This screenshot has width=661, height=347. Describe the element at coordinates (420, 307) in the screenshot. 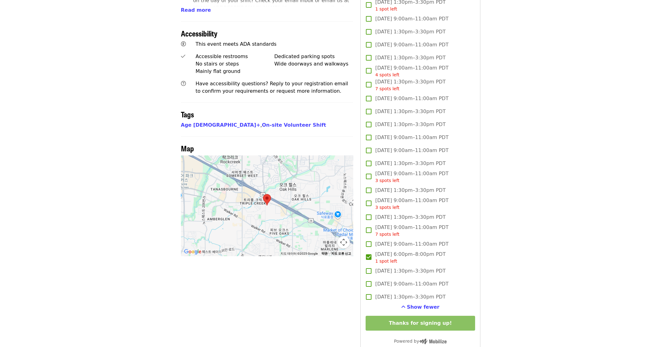

I see `button: See more timeslots` at that location.